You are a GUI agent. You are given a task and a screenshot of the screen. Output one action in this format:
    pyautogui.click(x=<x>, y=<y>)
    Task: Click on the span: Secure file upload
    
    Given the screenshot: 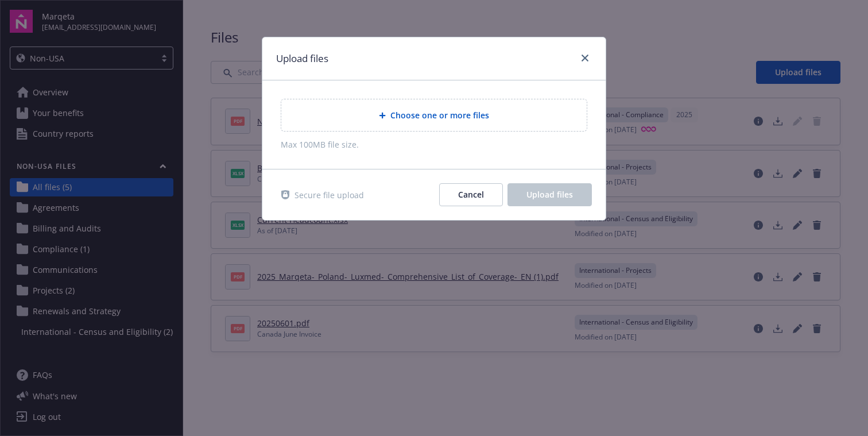 What is the action you would take?
    pyautogui.click(x=329, y=195)
    